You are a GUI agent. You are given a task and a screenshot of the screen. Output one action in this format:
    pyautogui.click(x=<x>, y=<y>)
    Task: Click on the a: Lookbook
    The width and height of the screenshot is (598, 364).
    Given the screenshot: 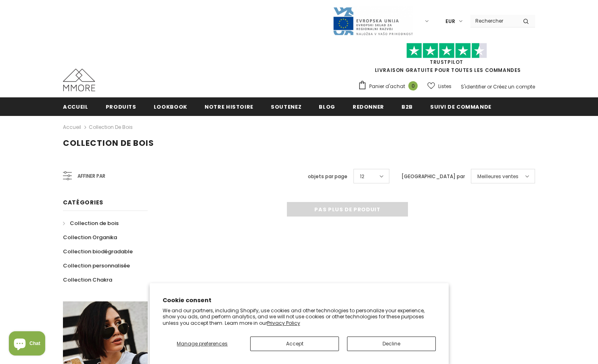 What is the action you would take?
    pyautogui.click(x=170, y=106)
    